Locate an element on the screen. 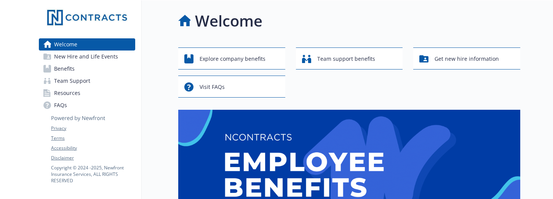  span: Resources is located at coordinates (67, 93).